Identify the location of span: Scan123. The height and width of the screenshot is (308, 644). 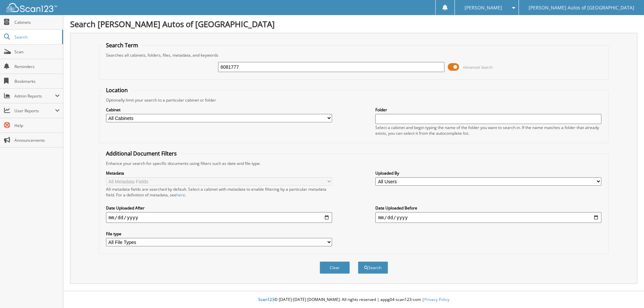
(266, 299).